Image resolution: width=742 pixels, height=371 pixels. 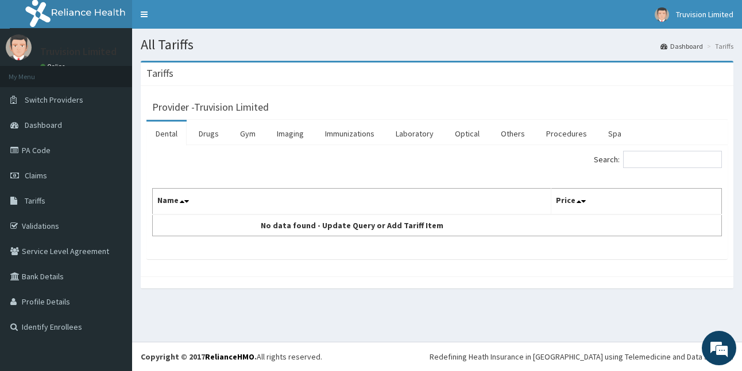 I want to click on a: Others, so click(x=513, y=134).